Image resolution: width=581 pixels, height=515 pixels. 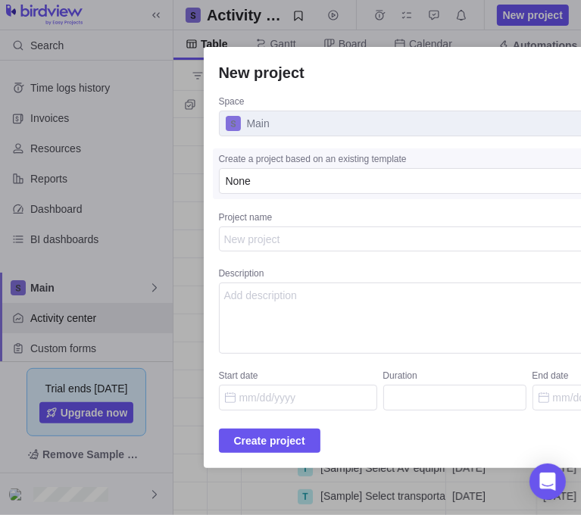 I want to click on div: Duration, so click(x=455, y=377).